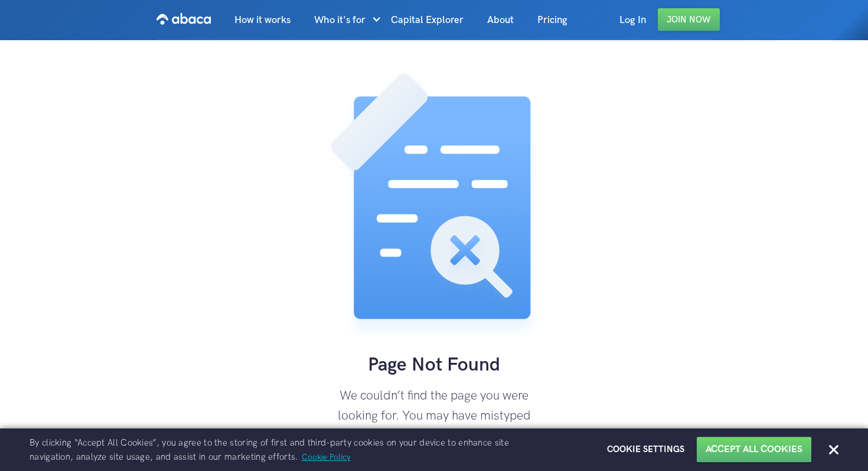  Describe the element at coordinates (271, 450) in the screenshot. I see `p: By clicking “Accept All Cookies”, you agree to the storing of first and third-party cookies on yo...` at that location.